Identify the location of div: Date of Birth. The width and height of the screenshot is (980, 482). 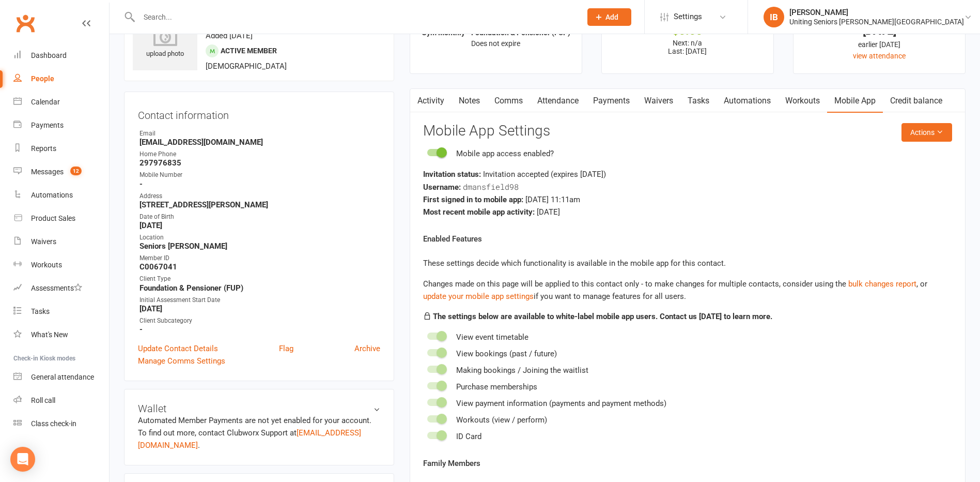
(260, 217).